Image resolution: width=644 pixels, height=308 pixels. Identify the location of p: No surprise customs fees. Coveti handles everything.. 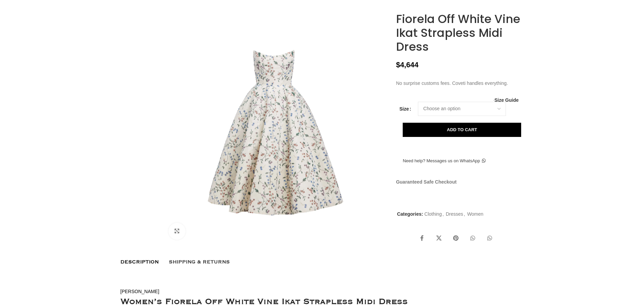
(460, 83).